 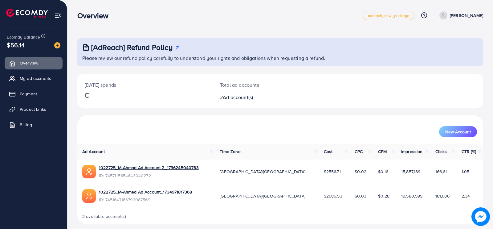 I want to click on a: adreach_new_package, so click(x=389, y=15).